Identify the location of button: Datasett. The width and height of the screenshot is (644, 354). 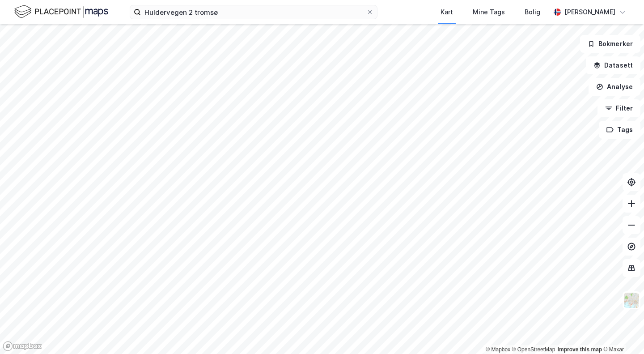
(613, 65).